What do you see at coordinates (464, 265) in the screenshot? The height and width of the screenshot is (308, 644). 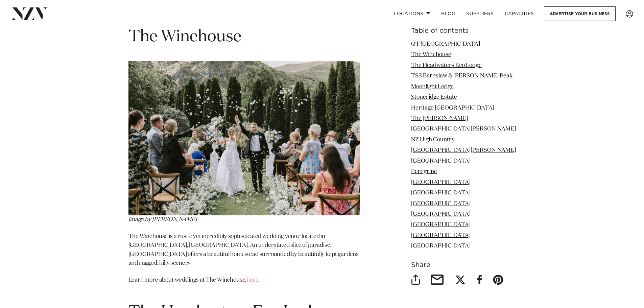 I see `h6: Share` at bounding box center [464, 265].